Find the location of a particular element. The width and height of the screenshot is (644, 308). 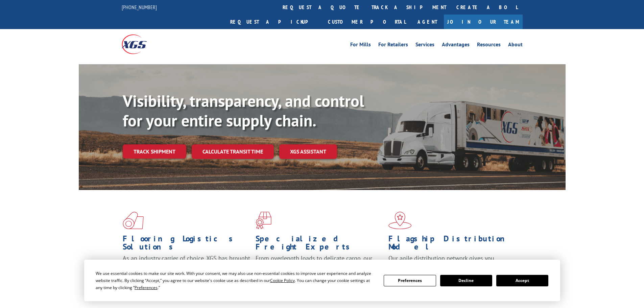

h1: Specialized Freight Experts is located at coordinates (320, 244).